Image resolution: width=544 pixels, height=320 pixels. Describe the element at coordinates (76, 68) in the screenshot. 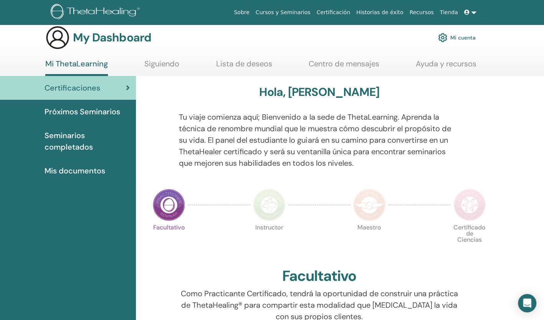

I see `a: Mi ThetaLearning` at that location.